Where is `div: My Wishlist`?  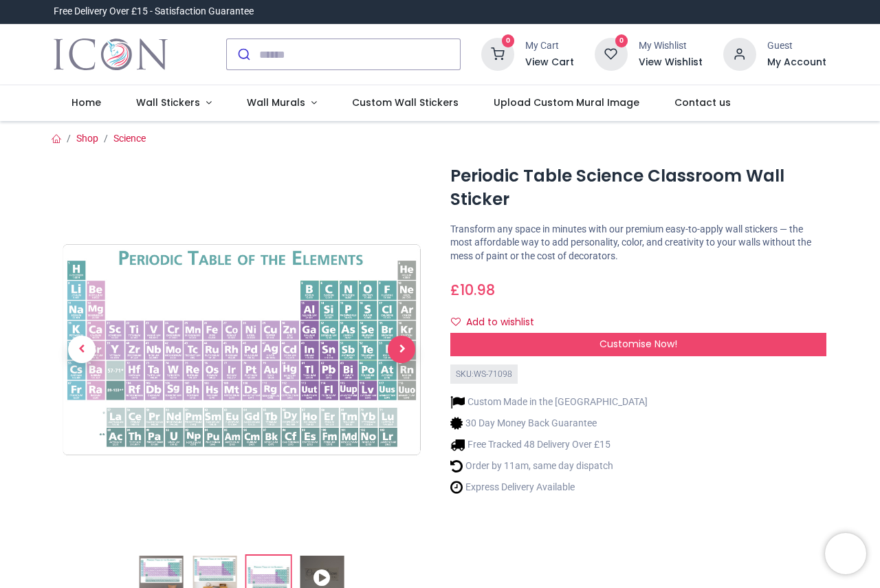
div: My Wishlist is located at coordinates (671, 46).